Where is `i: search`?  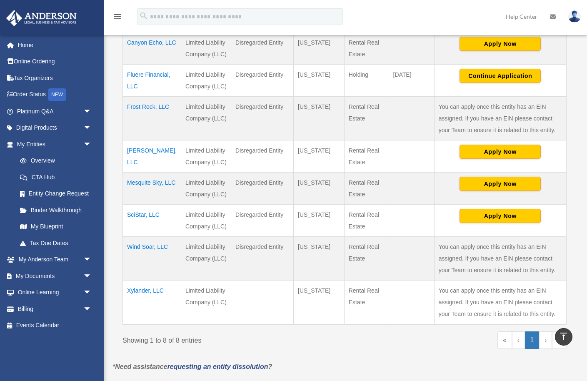
i: search is located at coordinates (144, 16).